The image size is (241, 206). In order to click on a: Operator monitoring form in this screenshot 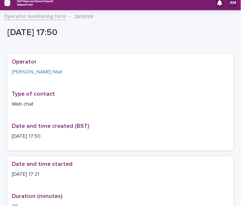, I will do `click(35, 16)`.